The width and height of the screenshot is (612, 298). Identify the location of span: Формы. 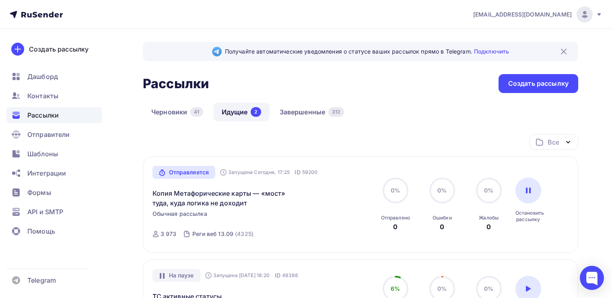
(39, 192).